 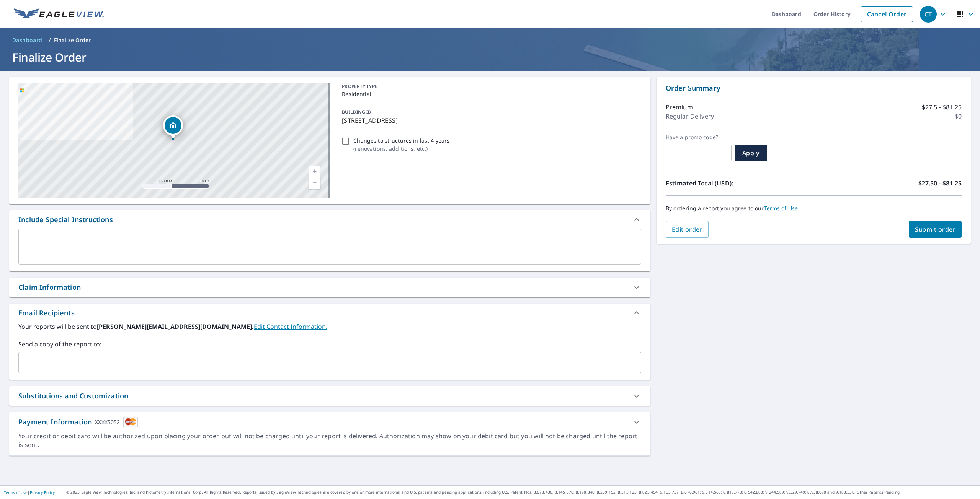 What do you see at coordinates (72, 40) in the screenshot?
I see `p: Finalize Order` at bounding box center [72, 40].